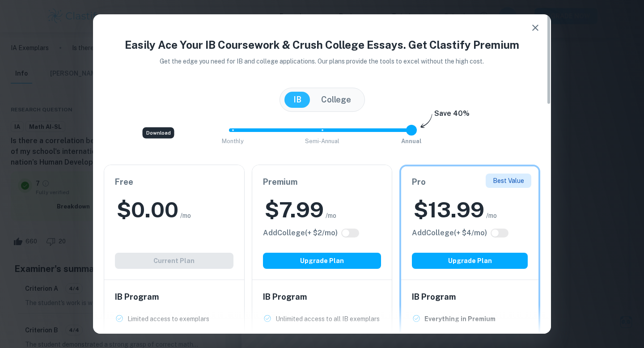 The width and height of the screenshot is (644, 348). What do you see at coordinates (508, 181) in the screenshot?
I see `p: Best Value` at bounding box center [508, 181].